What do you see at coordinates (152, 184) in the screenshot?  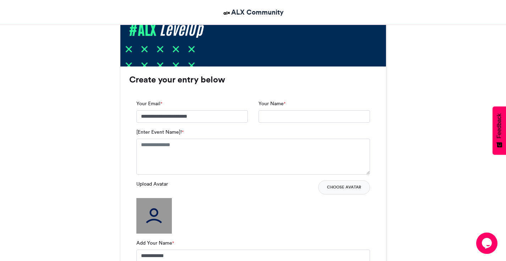 I see `label: Upload Avatar` at bounding box center [152, 184].